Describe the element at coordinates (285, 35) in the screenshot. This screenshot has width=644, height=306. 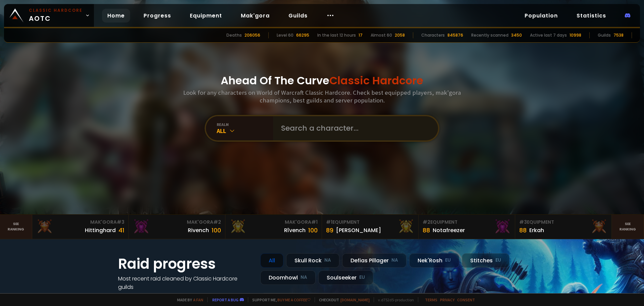
I see `div: Level 60` at that location.